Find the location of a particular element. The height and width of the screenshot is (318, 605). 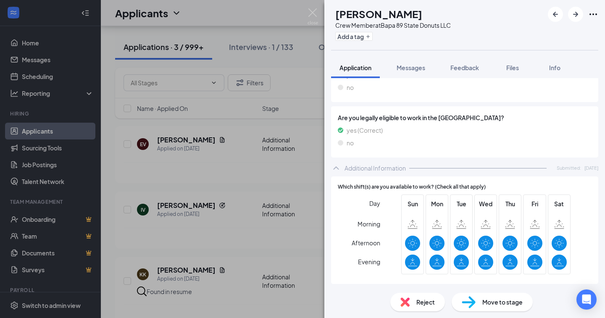

span: Mon is located at coordinates (437, 204).